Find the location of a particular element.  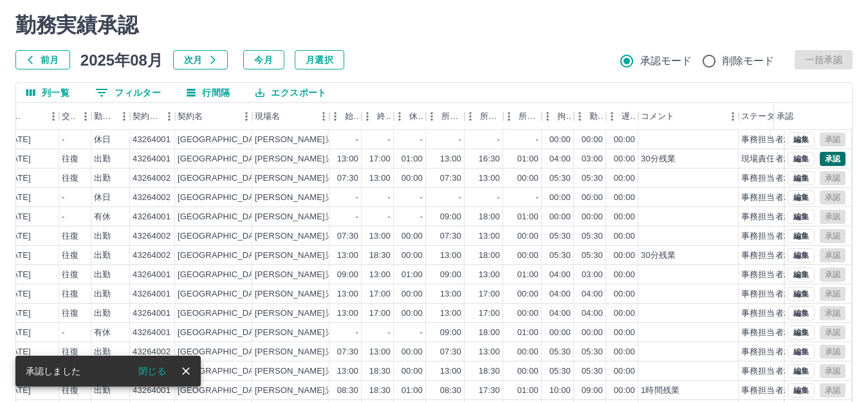

div: 休日 is located at coordinates (103, 197).